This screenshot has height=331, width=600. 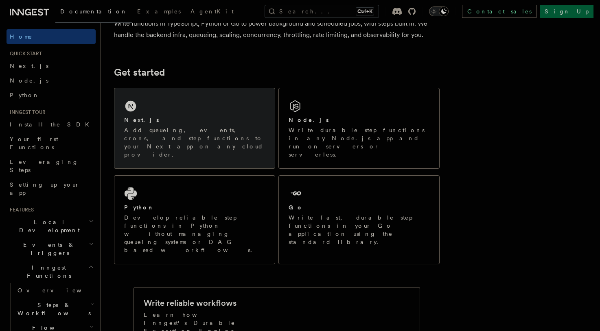 What do you see at coordinates (94, 13) in the screenshot?
I see `a: Documentation` at bounding box center [94, 13].